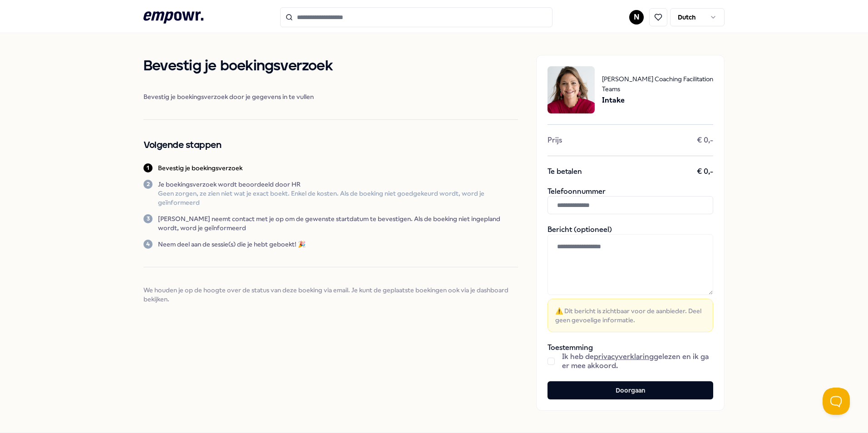 This screenshot has height=433, width=868. I want to click on button: Doorgaan, so click(630, 391).